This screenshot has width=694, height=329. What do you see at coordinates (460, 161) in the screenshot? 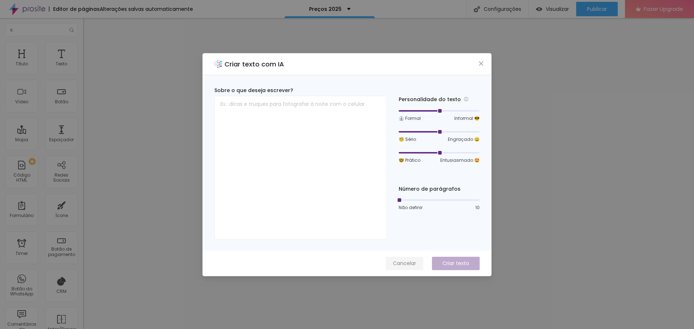
I see `span: Entusiasmado 🤩` at bounding box center [460, 161].